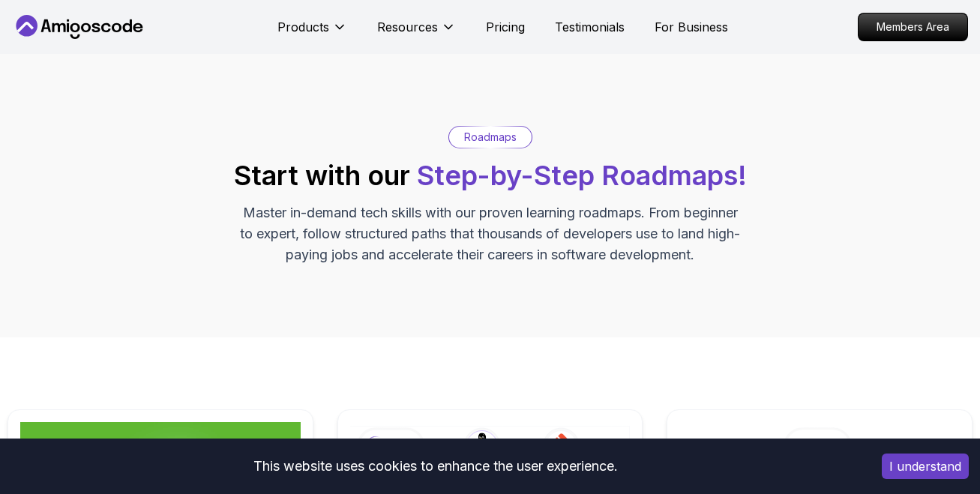  I want to click on p: Products, so click(303, 27).